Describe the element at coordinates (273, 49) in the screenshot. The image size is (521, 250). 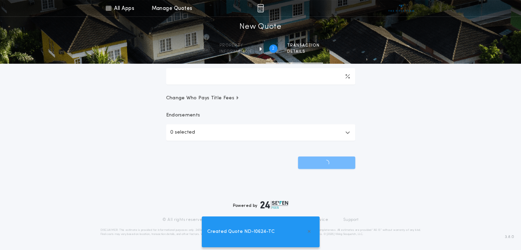
I see `h2: 2` at that location.